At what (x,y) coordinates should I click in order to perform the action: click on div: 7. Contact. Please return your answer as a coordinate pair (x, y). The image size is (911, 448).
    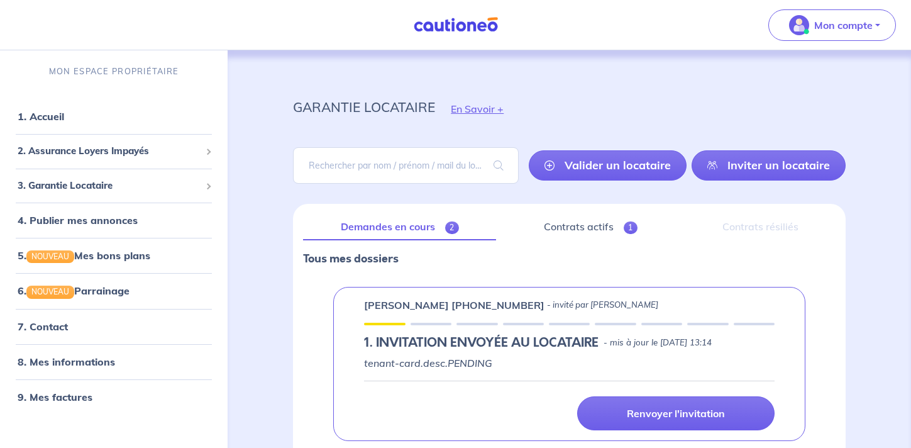
    Looking at the image, I should click on (114, 326).